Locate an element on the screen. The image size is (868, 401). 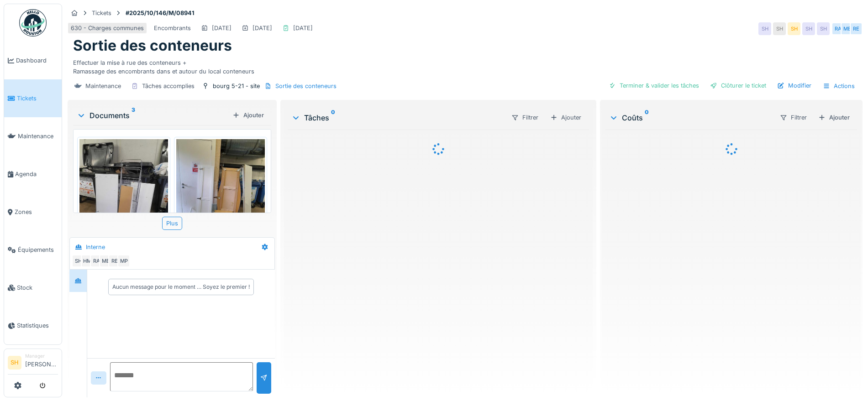
div: Maintenance is located at coordinates (103, 86).